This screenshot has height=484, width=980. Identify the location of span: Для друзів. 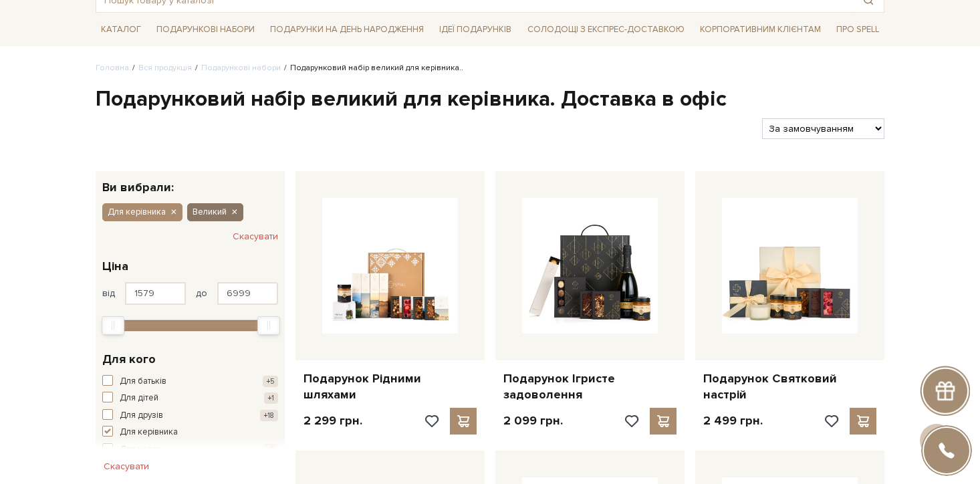
(141, 416).